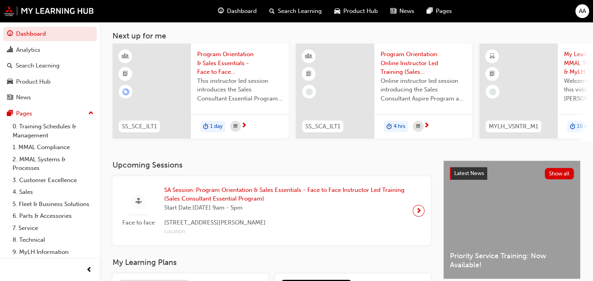 The width and height of the screenshot is (593, 281). I want to click on a: 9. MyLH Information, so click(53, 252).